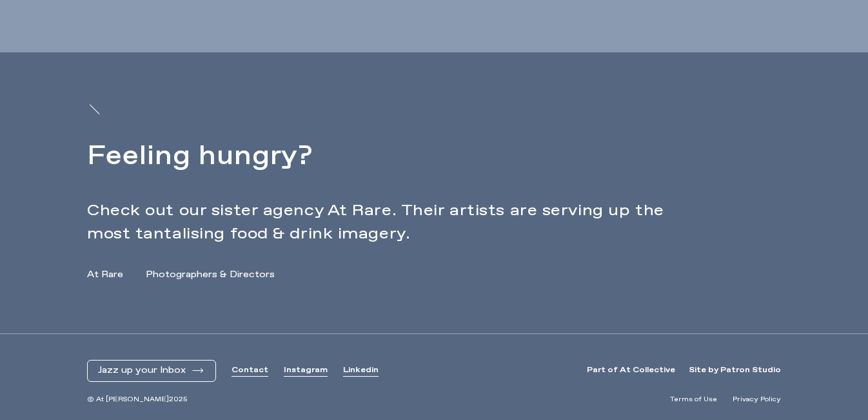 This screenshot has width=868, height=420. Describe the element at coordinates (152, 370) in the screenshot. I see `button: Jazz up your Inbox` at that location.